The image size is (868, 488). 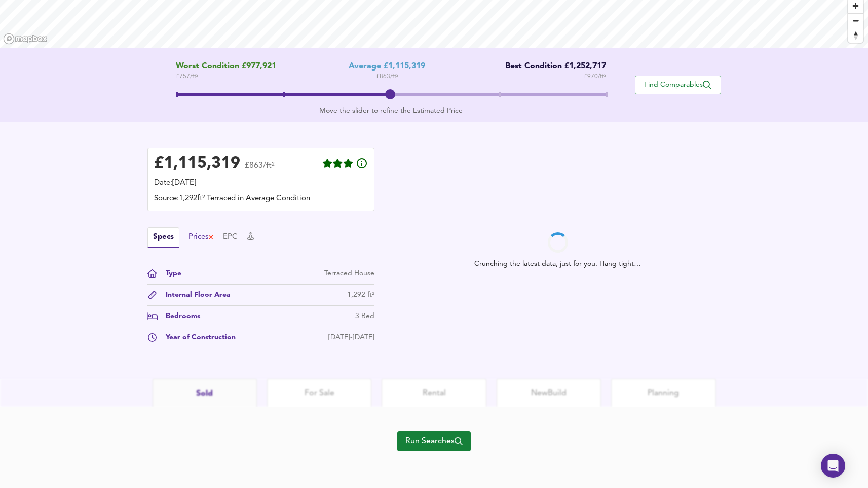 I want to click on span: Run Searches, so click(x=434, y=441).